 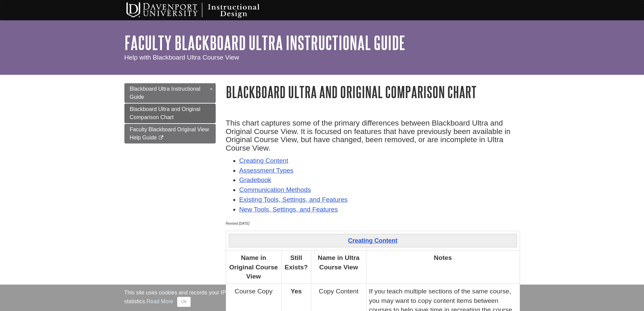 What do you see at coordinates (170, 93) in the screenshot?
I see `a: Blackboard Ultra Instructional Guide` at bounding box center [170, 93].